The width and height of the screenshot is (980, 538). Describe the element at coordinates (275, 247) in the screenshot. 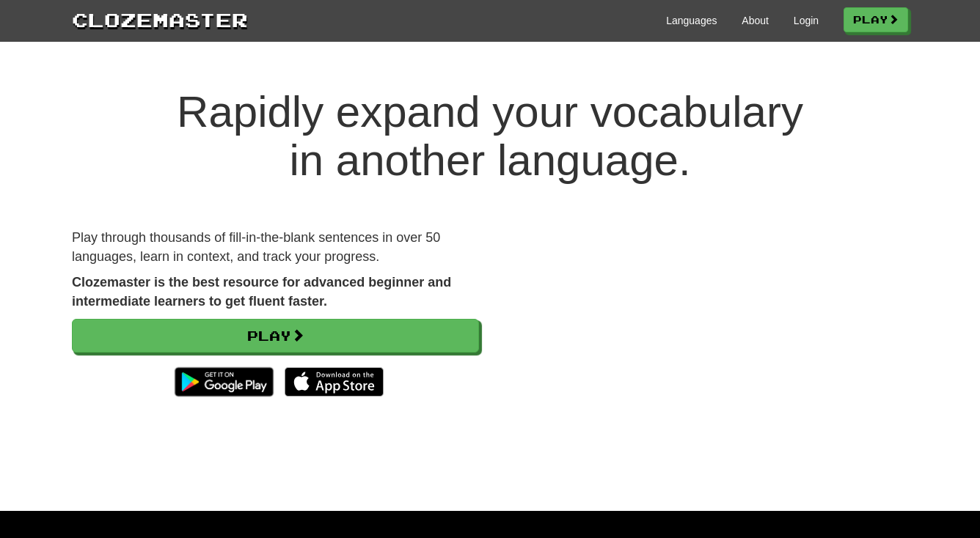

I see `p: Play through thousands of fill-in-the-blank sentences in over 50 languages, learn in context, and...` at that location.